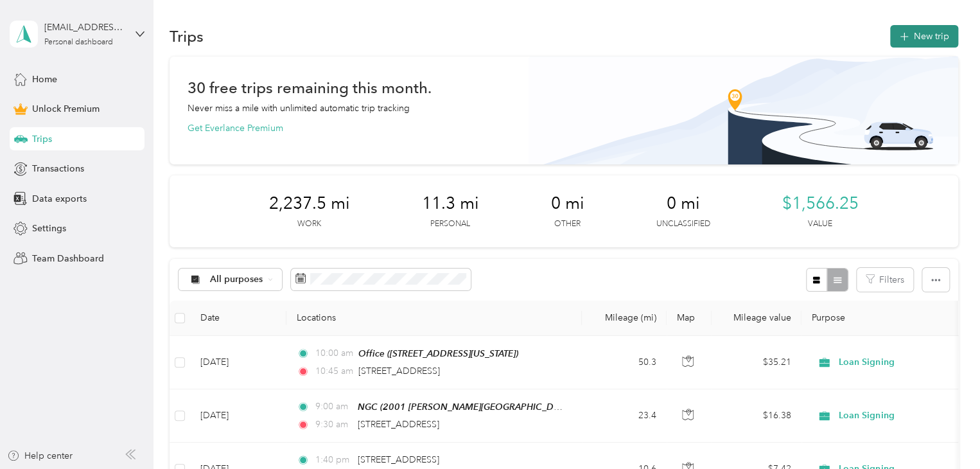 This screenshot has height=469, width=980. What do you see at coordinates (186, 36) in the screenshot?
I see `h1: Trips` at bounding box center [186, 36].